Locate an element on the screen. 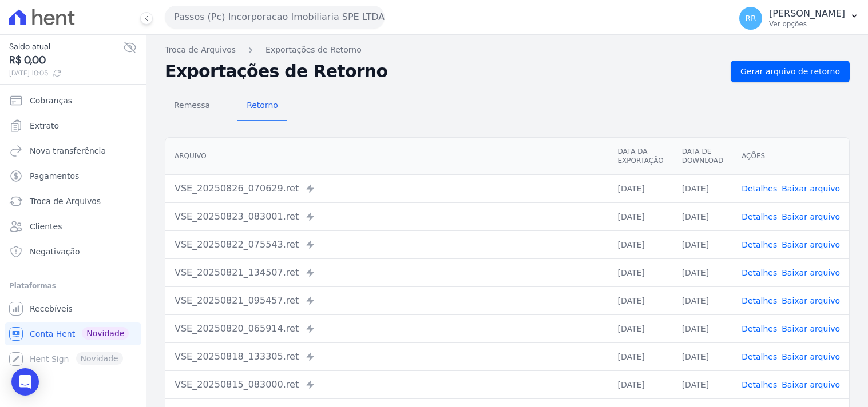  span: Novidade is located at coordinates (106, 334).